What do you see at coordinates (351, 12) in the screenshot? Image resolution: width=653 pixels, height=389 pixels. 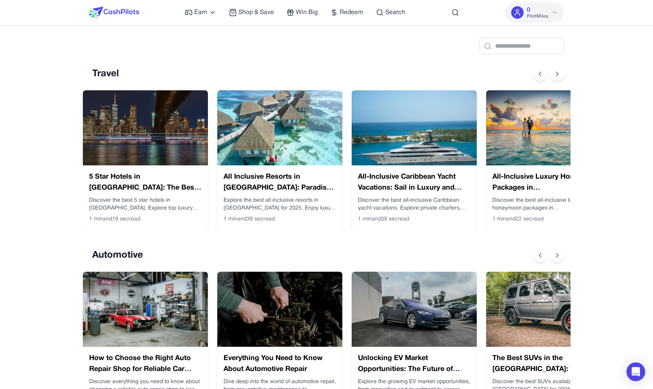 I see `span: Redeem` at bounding box center [351, 12].